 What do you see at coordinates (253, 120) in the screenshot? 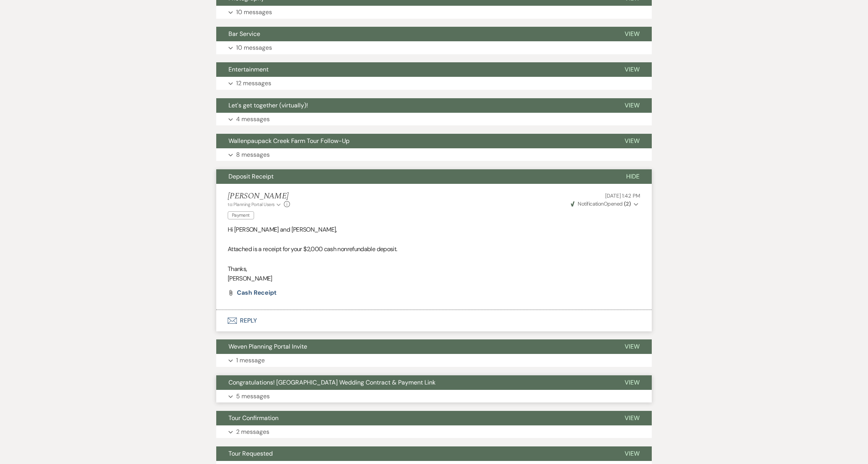
I see `p: 4 messages` at bounding box center [253, 120].